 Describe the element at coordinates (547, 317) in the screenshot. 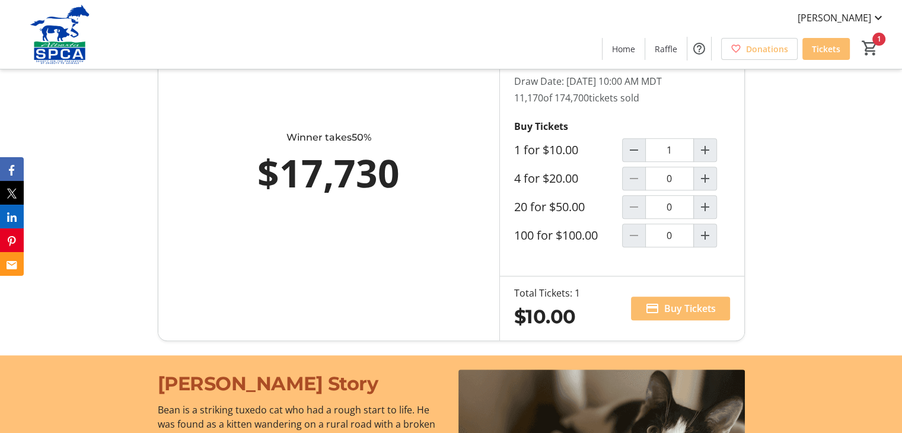

I see `div: $10.00` at that location.